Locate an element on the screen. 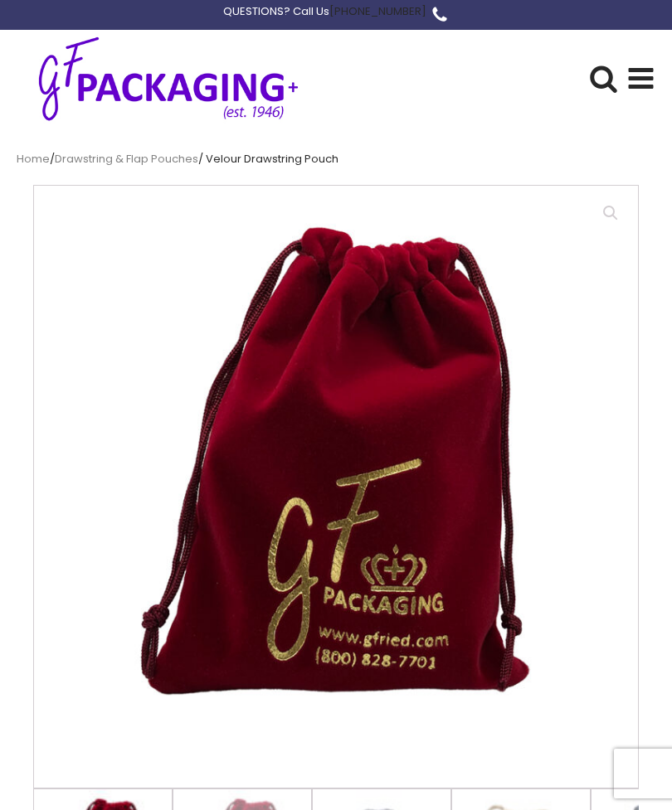 The height and width of the screenshot is (810, 672). a: View full-screen image gallery is located at coordinates (610, 213).